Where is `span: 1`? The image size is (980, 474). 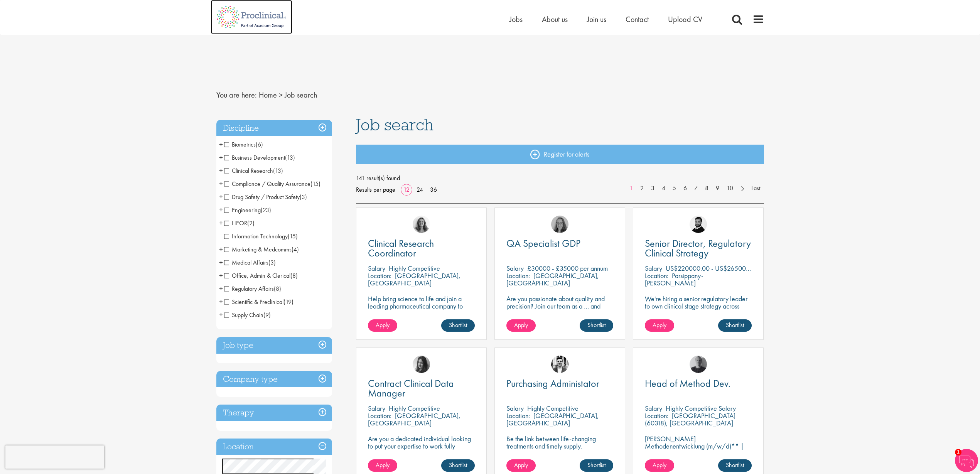
span: 1 is located at coordinates (958, 451).